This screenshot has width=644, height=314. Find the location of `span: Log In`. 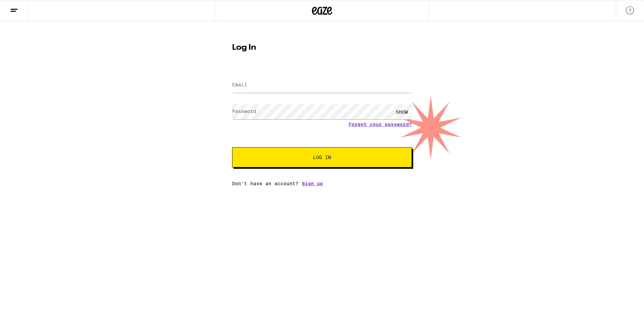

span: Log In is located at coordinates (322, 157).